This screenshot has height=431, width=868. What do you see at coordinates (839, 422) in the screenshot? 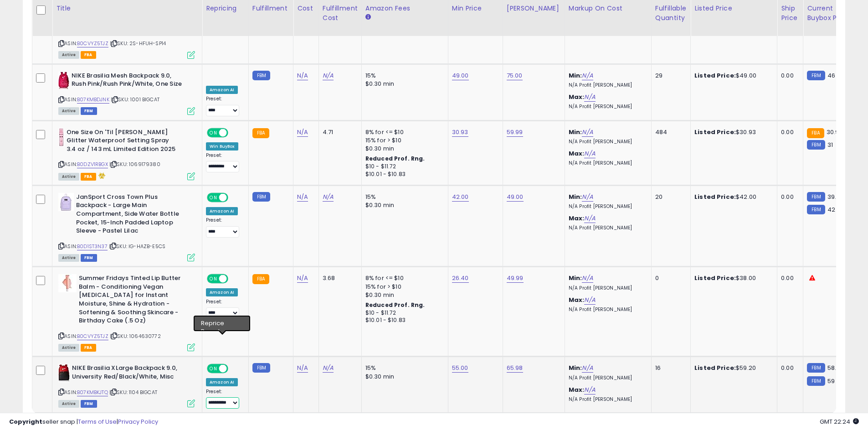
I see `span: 2025-08-12 22:24 GMT` at bounding box center [839, 422].